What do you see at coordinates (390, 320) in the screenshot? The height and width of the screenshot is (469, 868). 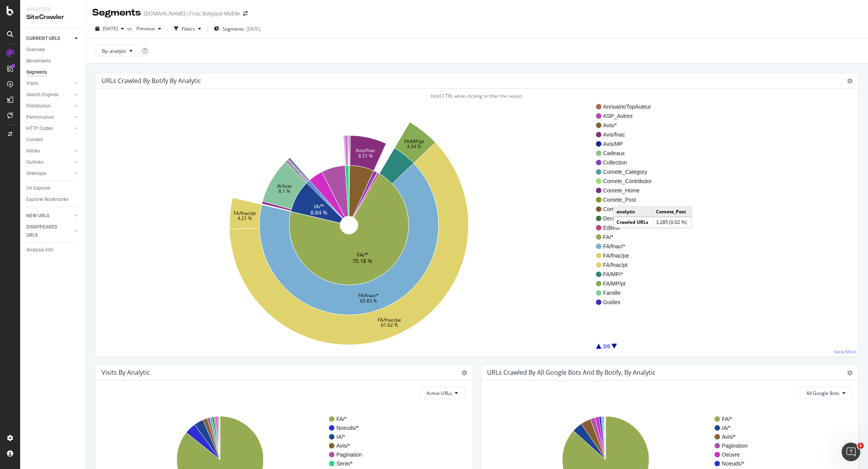 I see `text: FA/fnac/pe` at bounding box center [390, 320].